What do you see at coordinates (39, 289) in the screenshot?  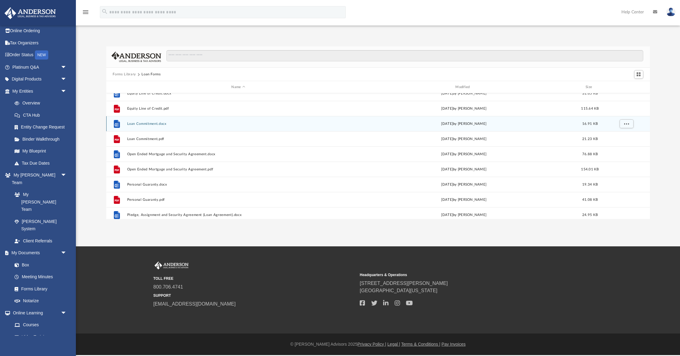 I see `a: Forms Library` at bounding box center [39, 289].